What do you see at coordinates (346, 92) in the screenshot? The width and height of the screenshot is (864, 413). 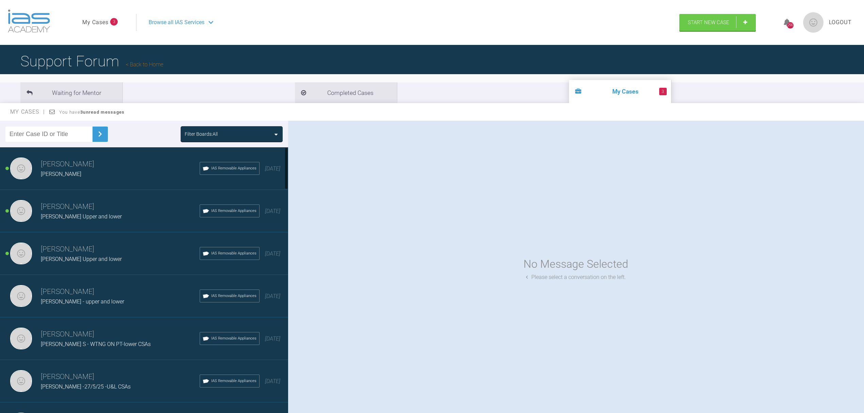 I see `li: Completed Cases` at bounding box center [346, 92].